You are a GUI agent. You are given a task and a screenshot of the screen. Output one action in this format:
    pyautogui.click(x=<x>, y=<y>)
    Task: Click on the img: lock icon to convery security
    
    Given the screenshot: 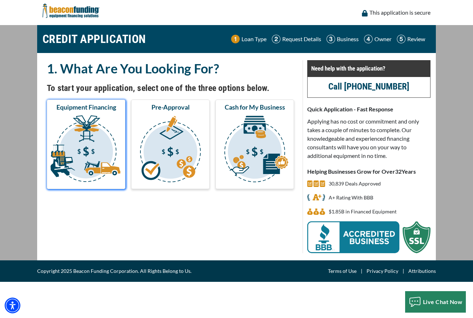 What is the action you would take?
    pyautogui.click(x=365, y=13)
    